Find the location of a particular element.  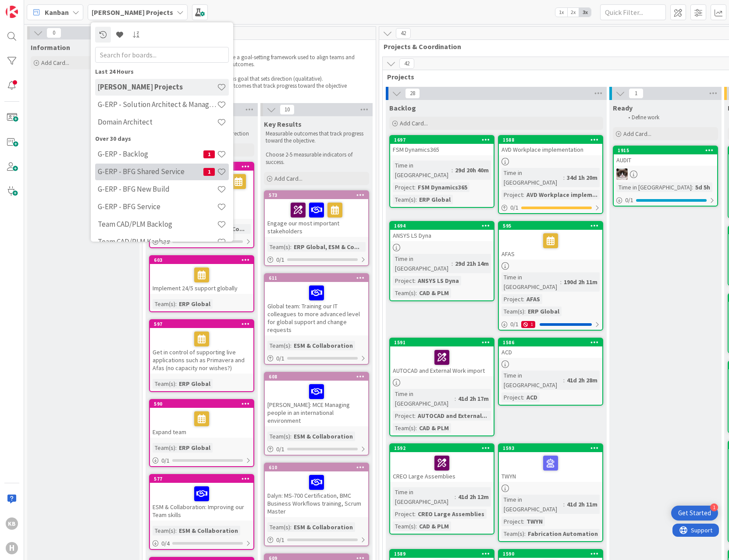

div: 603Implement 24/5 support globally is located at coordinates (202, 275).